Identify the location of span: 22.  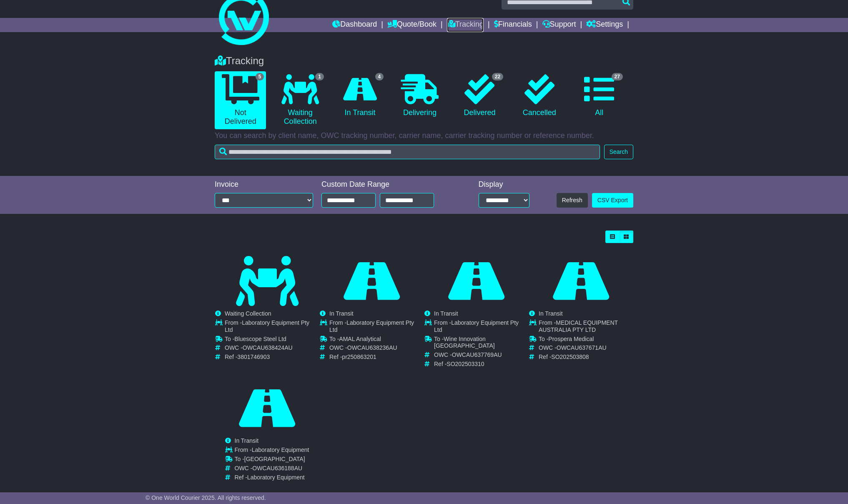
(498, 77).